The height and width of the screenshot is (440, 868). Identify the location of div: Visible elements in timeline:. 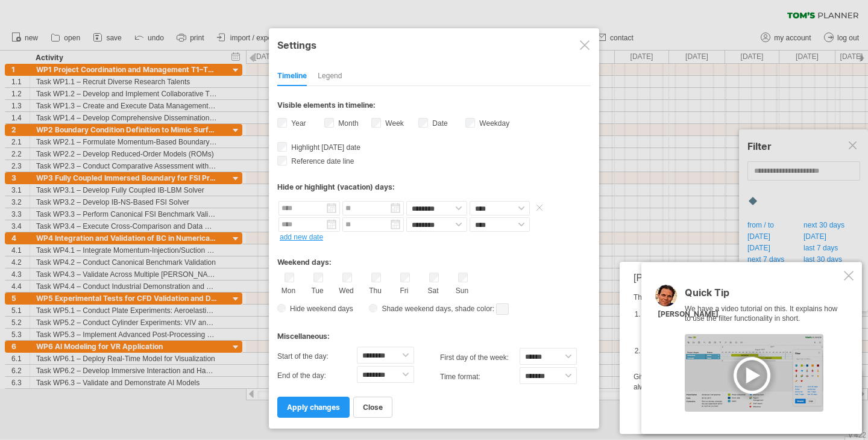
(434, 107).